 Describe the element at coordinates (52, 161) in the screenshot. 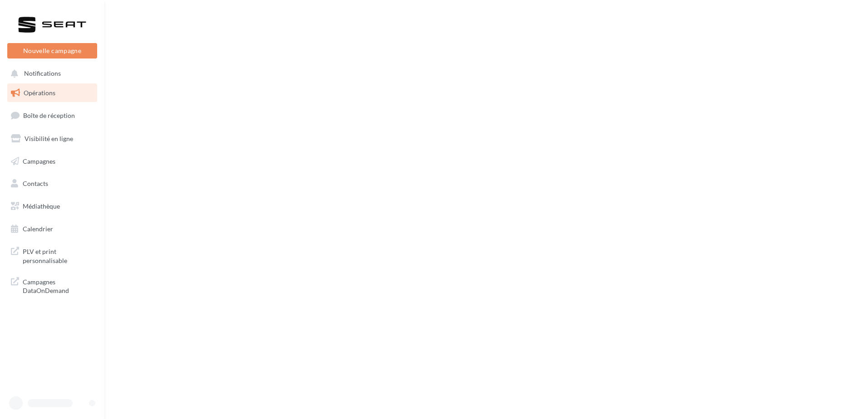

I see `a: Campagnes` at that location.